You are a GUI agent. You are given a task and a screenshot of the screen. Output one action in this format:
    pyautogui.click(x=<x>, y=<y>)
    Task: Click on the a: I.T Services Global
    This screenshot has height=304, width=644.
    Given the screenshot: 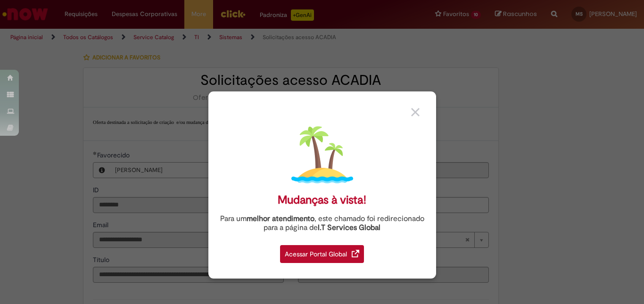 What is the action you would take?
    pyautogui.click(x=348, y=225)
    